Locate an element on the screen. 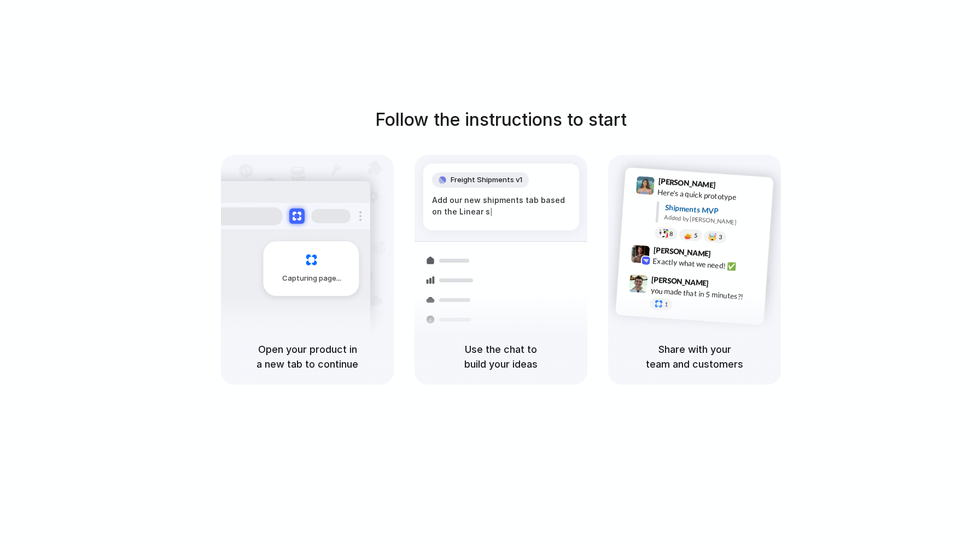 This screenshot has height=546, width=980. span: Capturing page is located at coordinates (312, 279).